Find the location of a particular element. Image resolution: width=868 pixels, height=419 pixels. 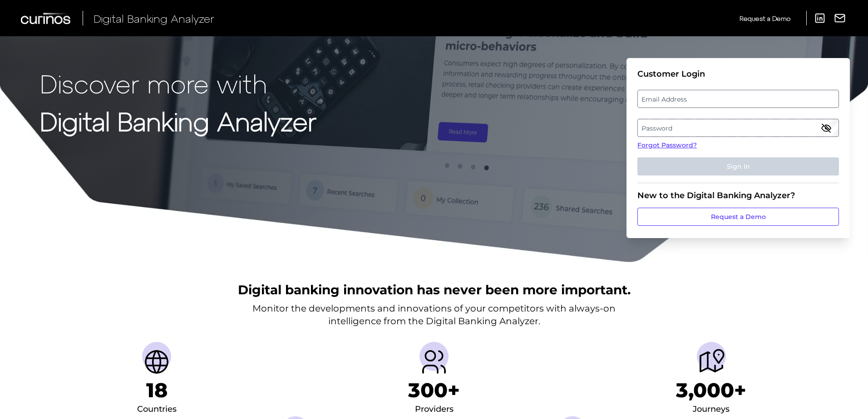

span: Digital Banking Analyzer is located at coordinates (154, 18).